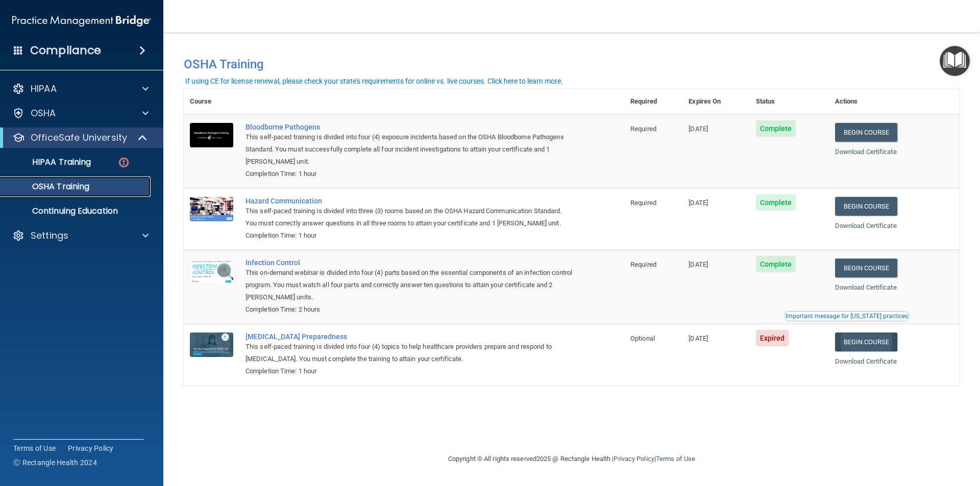  I want to click on p: OfficeSafe University, so click(79, 138).